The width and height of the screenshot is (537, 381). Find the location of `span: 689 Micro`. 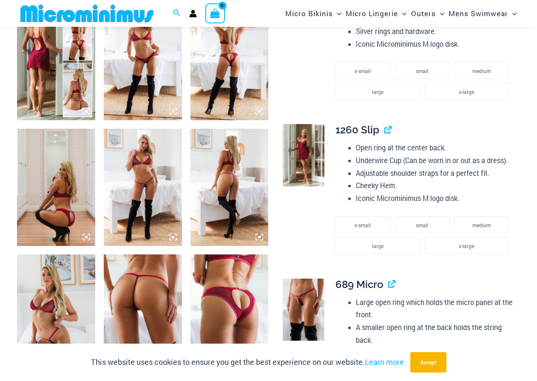

span: 689 Micro is located at coordinates (359, 285).